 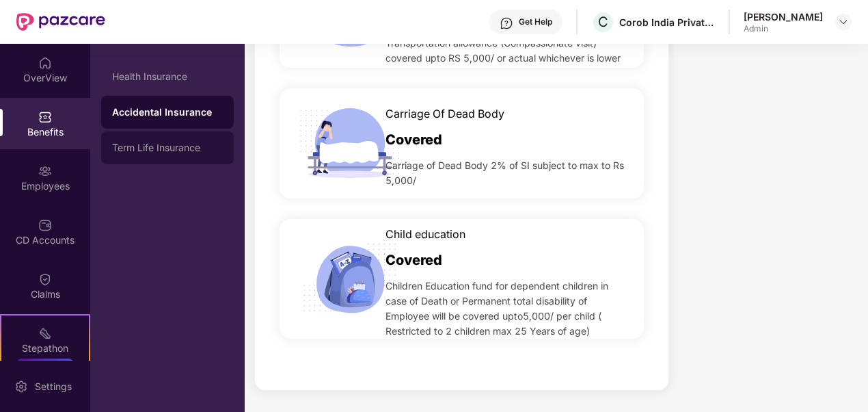 What do you see at coordinates (603, 22) in the screenshot?
I see `span: C` at bounding box center [603, 22].